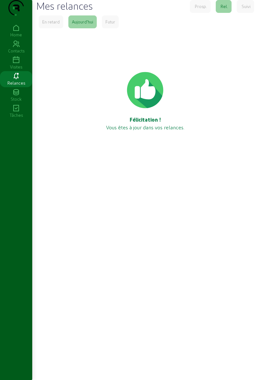 The height and width of the screenshot is (380, 258). What do you see at coordinates (145, 120) in the screenshot?
I see `strong: Félicitation !` at bounding box center [145, 120].